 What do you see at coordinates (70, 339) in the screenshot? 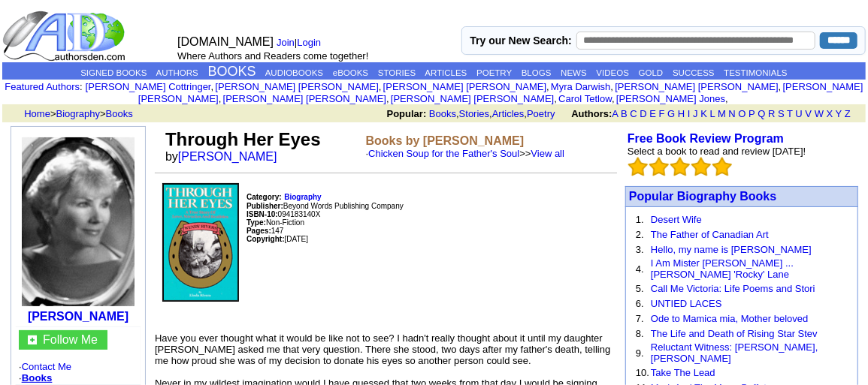
I see `font: Follow Me` at bounding box center [70, 339].